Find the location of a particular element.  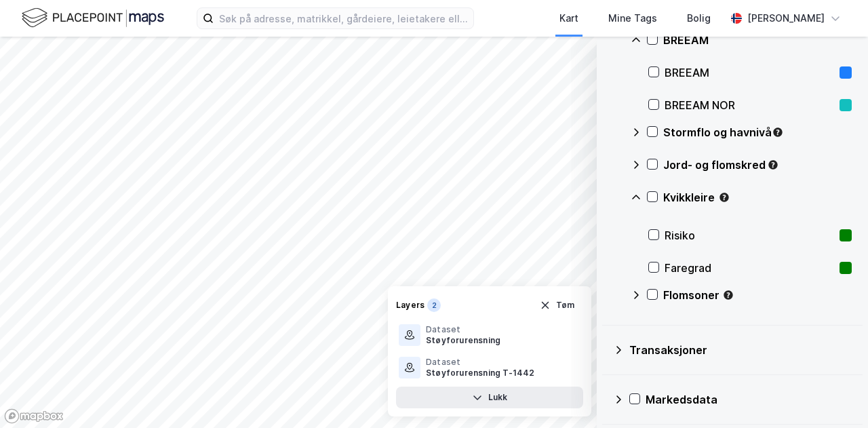

div: Bolig is located at coordinates (698, 18).